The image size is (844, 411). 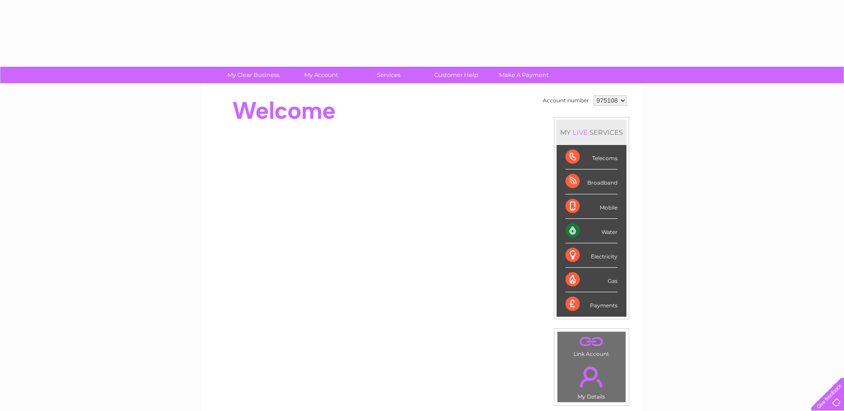 I want to click on div: LIVE, so click(x=580, y=132).